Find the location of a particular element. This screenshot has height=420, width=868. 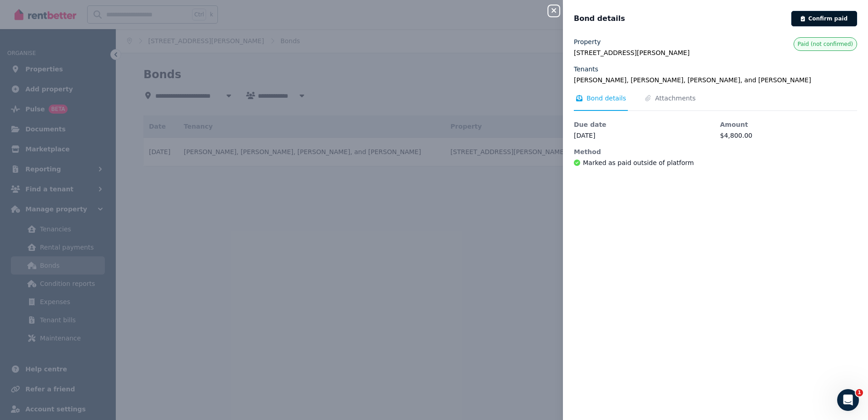

dt: Method is located at coordinates (643, 152).